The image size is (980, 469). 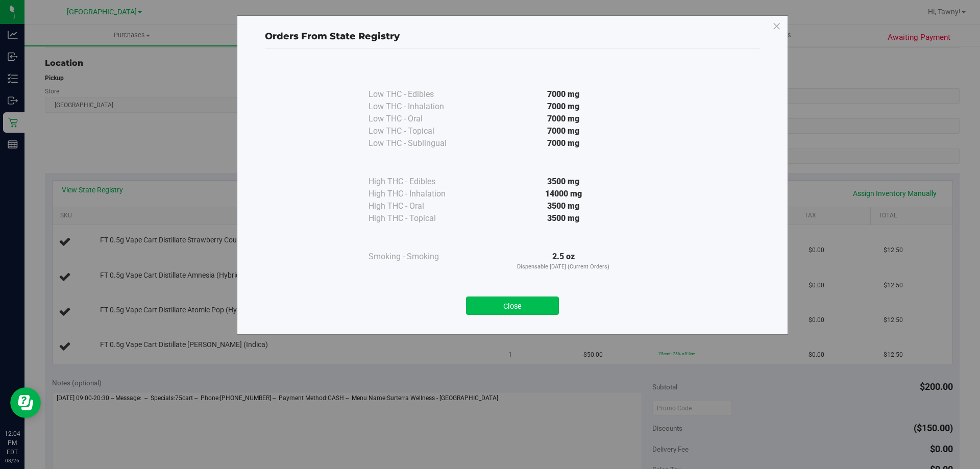 I want to click on div: Low THC - Sublingual, so click(x=419, y=144).